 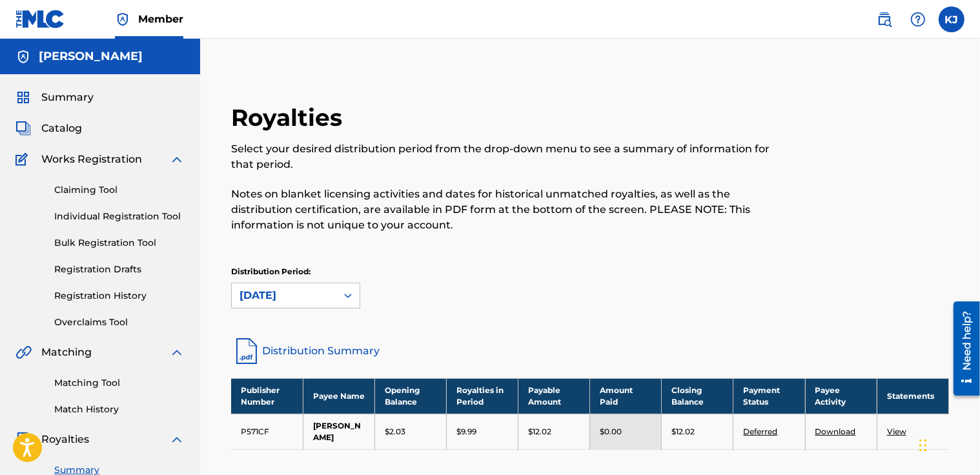 What do you see at coordinates (119, 190) in the screenshot?
I see `a: Claiming Tool` at bounding box center [119, 190].